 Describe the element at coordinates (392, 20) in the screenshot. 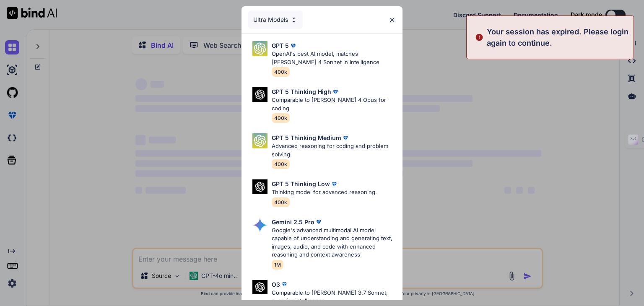

I see `img: close` at that location.